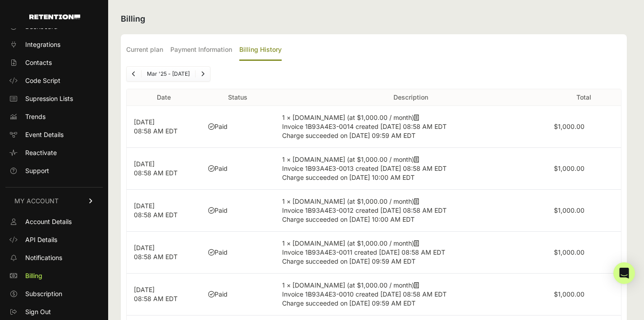  I want to click on a: Sign Out, so click(54, 311).